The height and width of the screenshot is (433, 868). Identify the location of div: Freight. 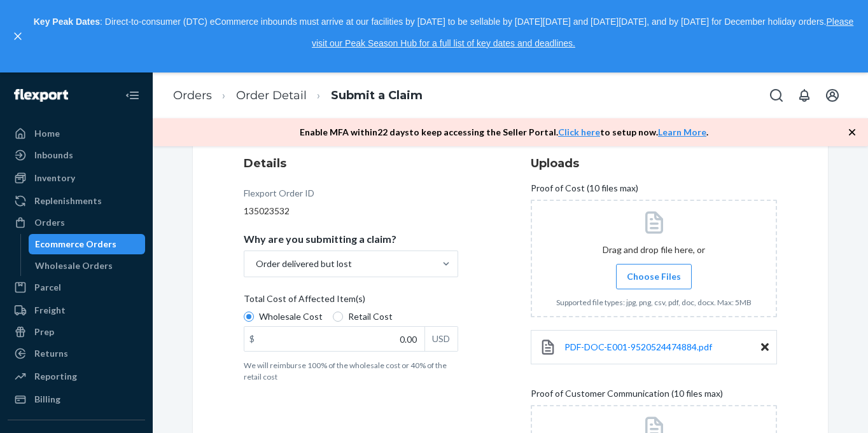
(50, 311).